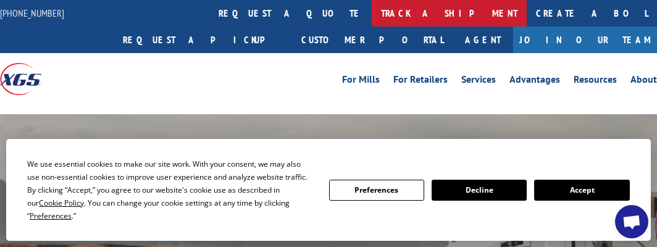 The width and height of the screenshot is (657, 247). Describe the element at coordinates (377, 190) in the screenshot. I see `button: Preferences` at that location.